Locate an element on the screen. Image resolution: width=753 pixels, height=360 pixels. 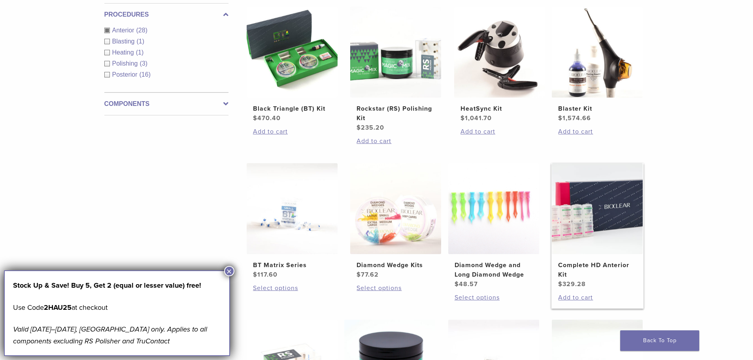
span: Heating is located at coordinates (124, 52).